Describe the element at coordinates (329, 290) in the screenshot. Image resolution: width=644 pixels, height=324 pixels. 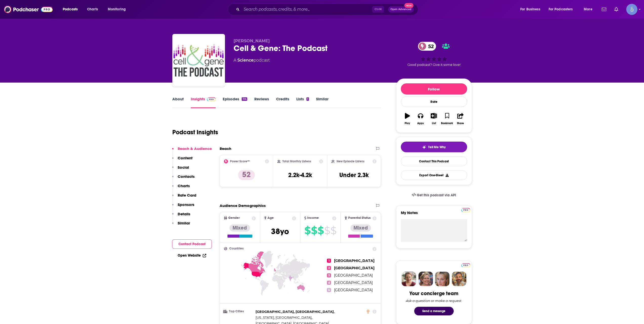
I see `span: 5` at that location.